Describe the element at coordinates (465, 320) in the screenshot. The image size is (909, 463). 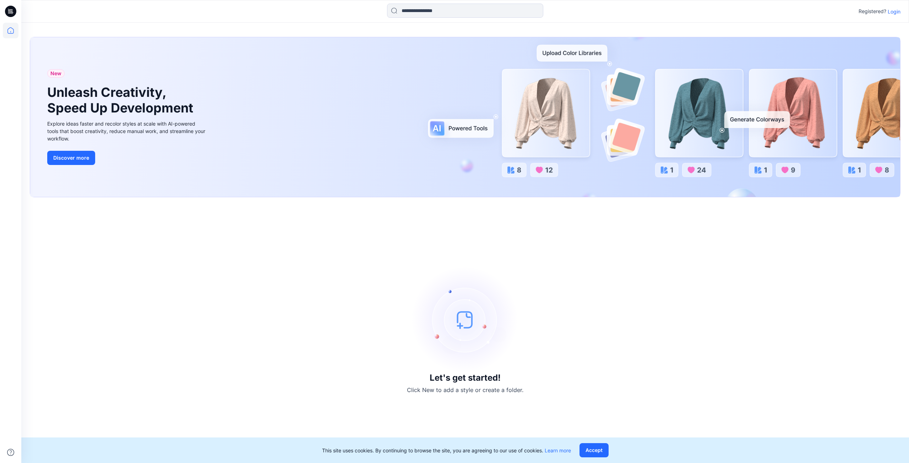
I see `img: empty-state-image.svg` at that location.